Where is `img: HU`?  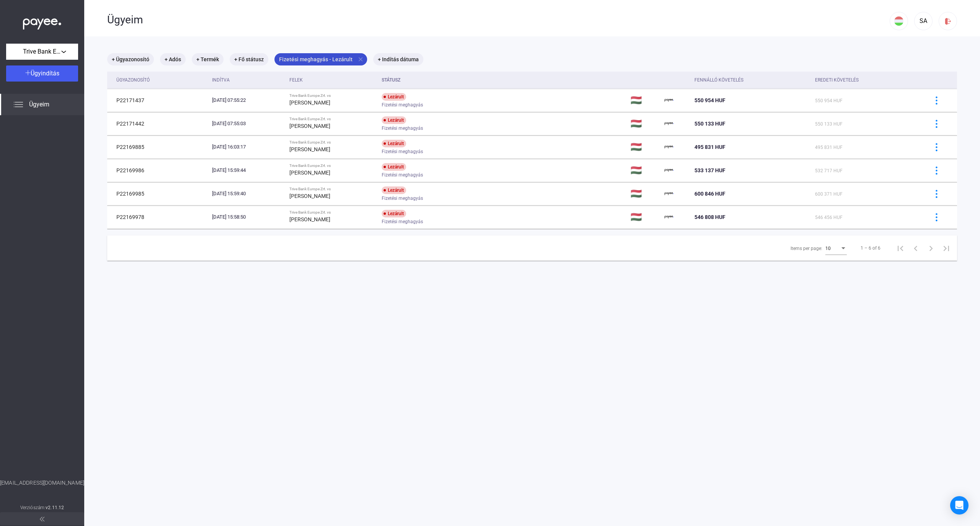
img: HU is located at coordinates (899, 21).